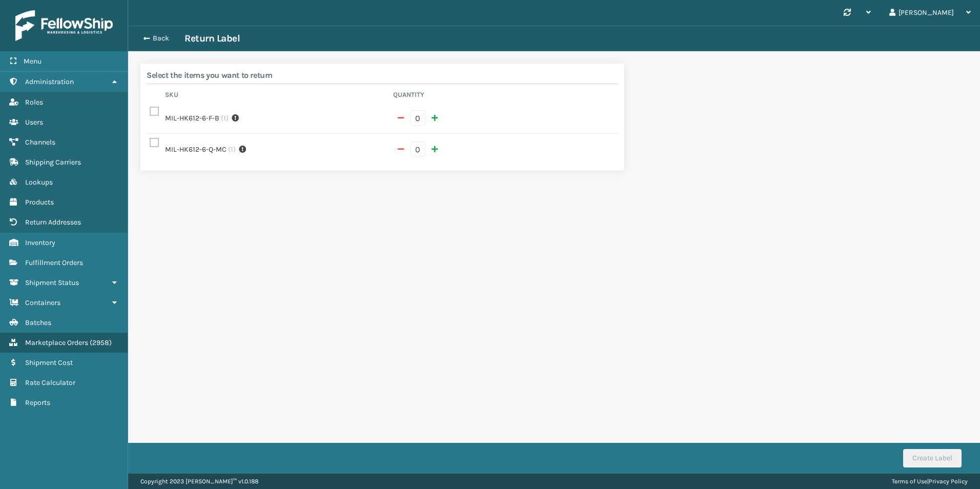 The width and height of the screenshot is (980, 489). Describe the element at coordinates (39, 182) in the screenshot. I see `span: Lookups` at that location.